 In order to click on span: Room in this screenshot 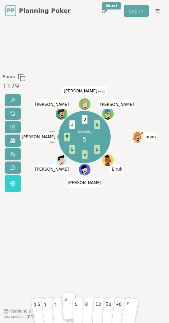, I will do `click(9, 78)`.